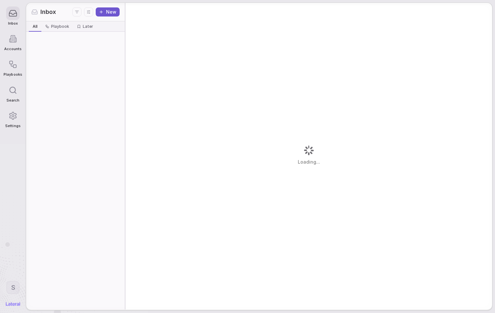 The height and width of the screenshot is (313, 495). What do you see at coordinates (88, 26) in the screenshot?
I see `span: Later` at bounding box center [88, 26].